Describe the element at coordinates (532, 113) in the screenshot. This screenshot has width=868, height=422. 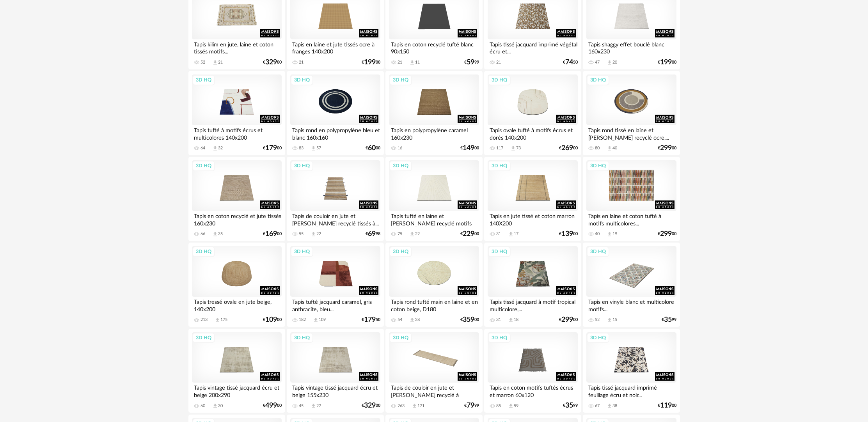
I see `a: 3D HQ Tapis ovale tufté à motifs écrus et dorés 140x200 117 Download icon 73 €26900` at that location.